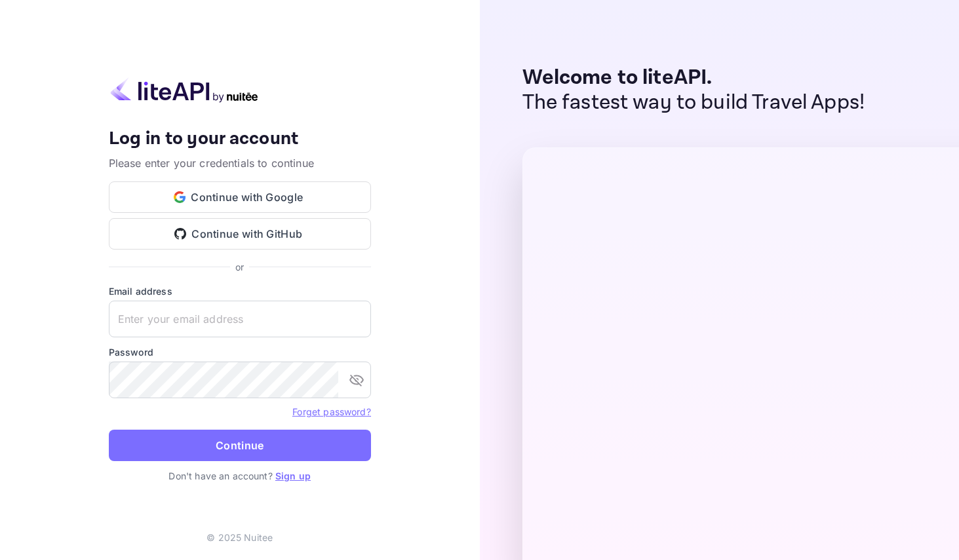 Image resolution: width=959 pixels, height=560 pixels. I want to click on p: © 2025 Nuitee, so click(239, 537).